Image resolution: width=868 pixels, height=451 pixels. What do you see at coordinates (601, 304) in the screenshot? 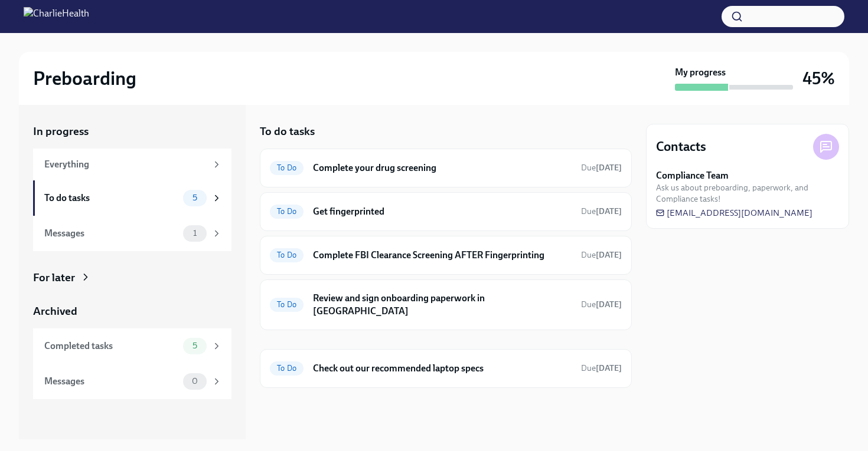
I see `span: October 10th, 2025 08:00` at bounding box center [601, 304].